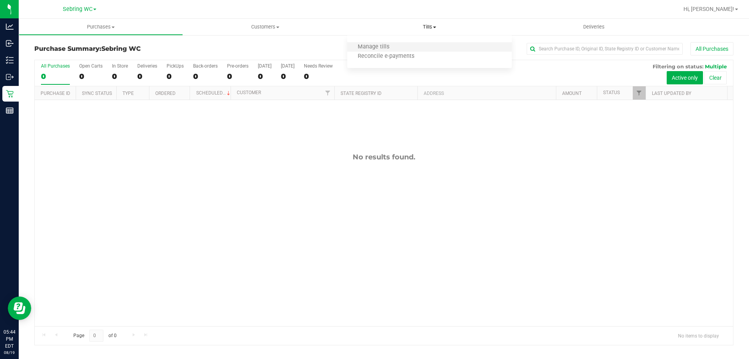 This screenshot has height=359, width=749. Describe the element at coordinates (594, 27) in the screenshot. I see `span: Deliveries` at that location.